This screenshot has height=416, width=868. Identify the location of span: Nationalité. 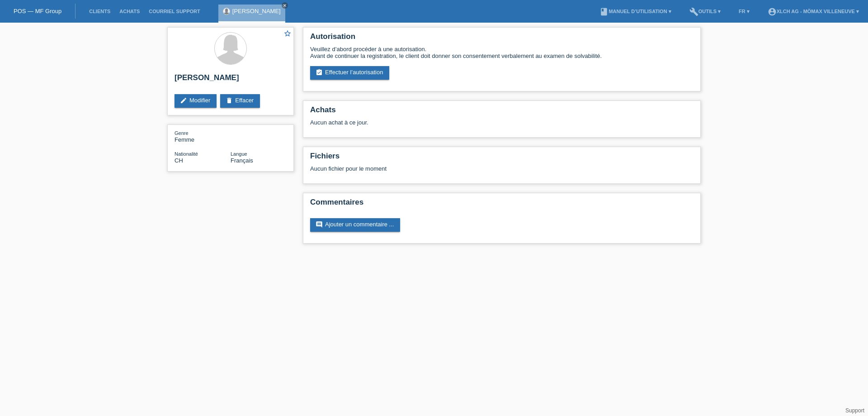
(186, 153).